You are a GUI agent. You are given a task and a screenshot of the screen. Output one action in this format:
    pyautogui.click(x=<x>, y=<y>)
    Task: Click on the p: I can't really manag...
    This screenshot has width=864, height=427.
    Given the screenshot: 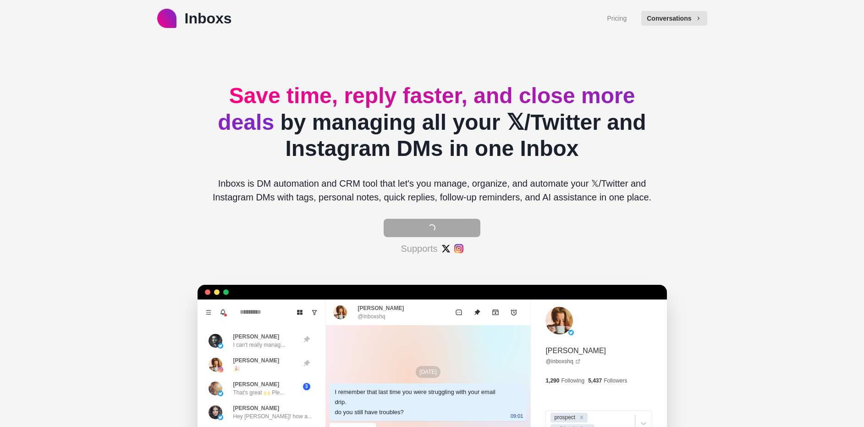 What is the action you would take?
    pyautogui.click(x=259, y=345)
    